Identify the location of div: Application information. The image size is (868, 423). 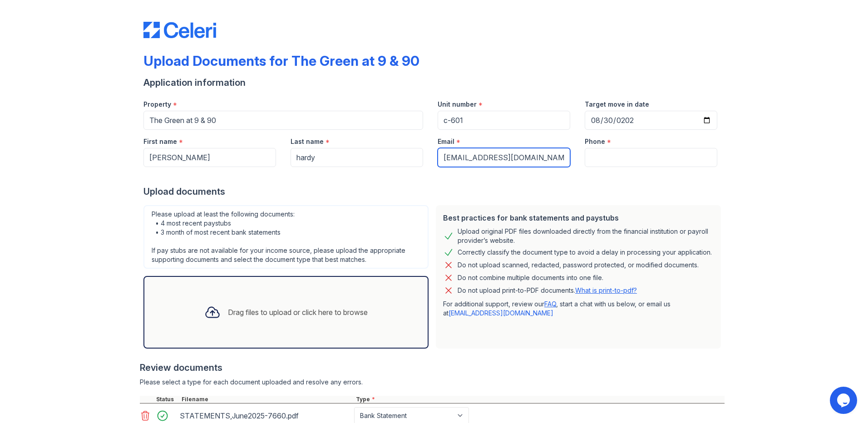
(434, 83).